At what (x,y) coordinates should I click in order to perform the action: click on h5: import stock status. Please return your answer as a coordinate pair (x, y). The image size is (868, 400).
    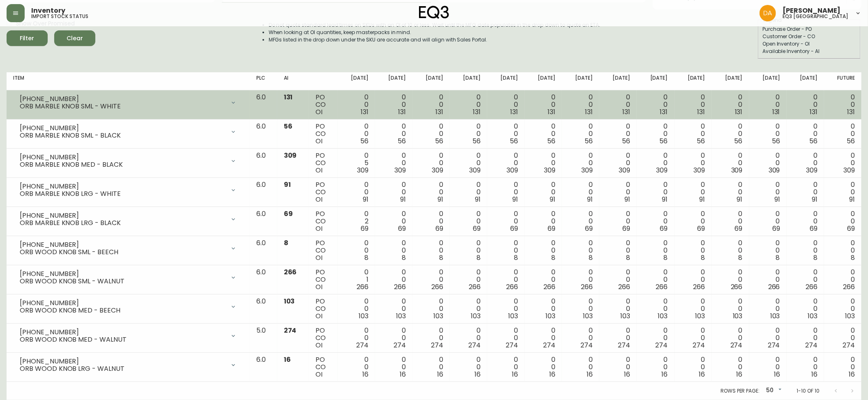
    Looking at the image, I should click on (59, 17).